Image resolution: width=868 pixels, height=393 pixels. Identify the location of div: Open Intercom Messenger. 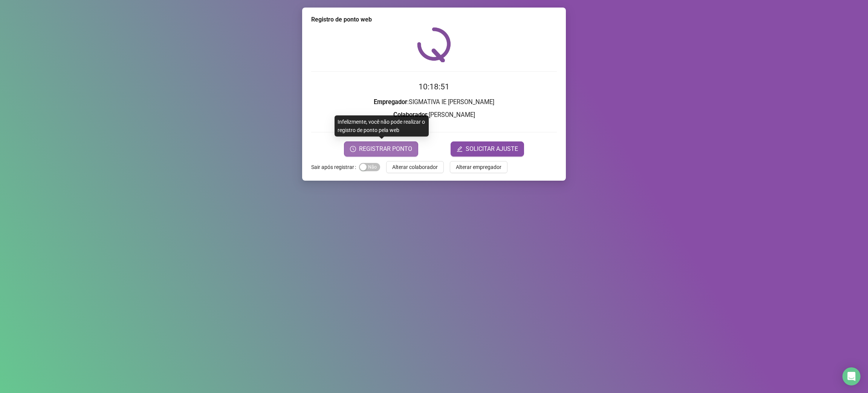
(851, 376).